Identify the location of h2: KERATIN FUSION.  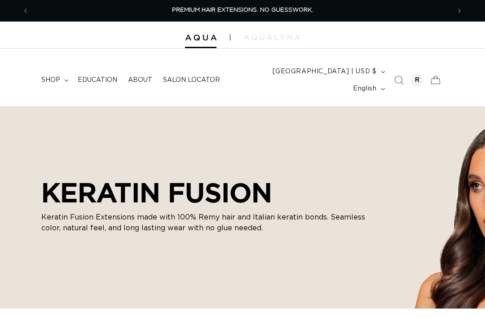
(212, 192).